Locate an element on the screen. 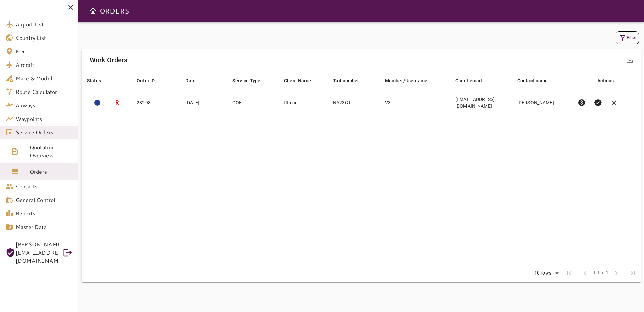  div: Client Name is located at coordinates (297, 81).